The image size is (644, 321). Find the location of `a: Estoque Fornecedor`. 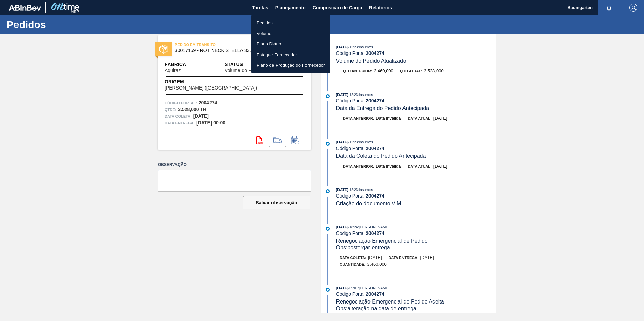

a: Estoque Fornecedor is located at coordinates (291, 55).